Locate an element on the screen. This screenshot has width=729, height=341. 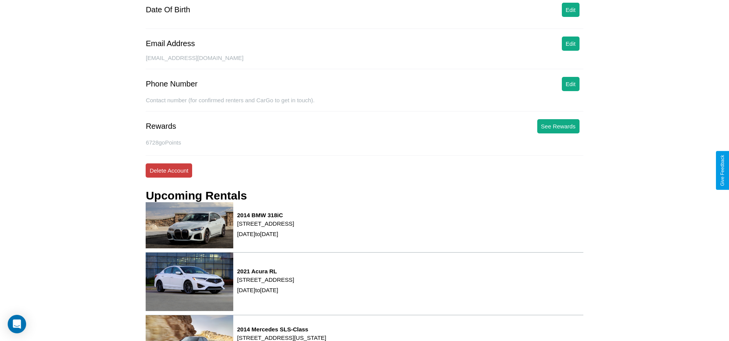
div: Email Address is located at coordinates (170, 43).